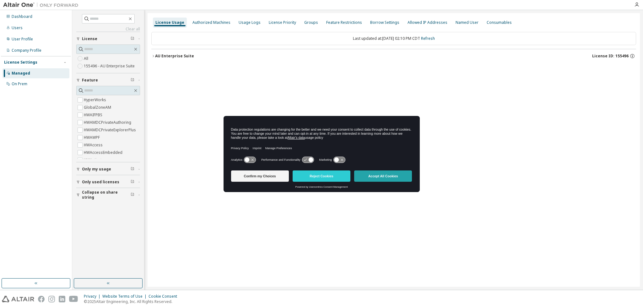  Describe the element at coordinates (211, 23) in the screenshot. I see `div: Authorized Machines` at that location.